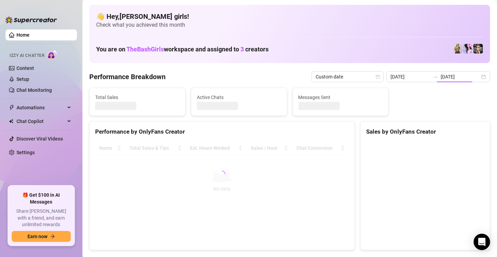 Image resolution: width=497 pixels, height=257 pixels. I want to click on h1: You are on workspace and assigned to creators, so click(182, 49).